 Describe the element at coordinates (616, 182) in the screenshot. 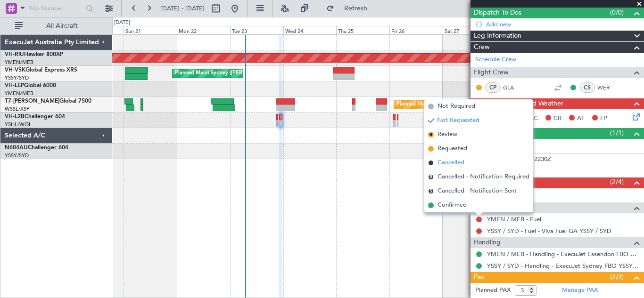

I see `span: (2/4)` at that location.